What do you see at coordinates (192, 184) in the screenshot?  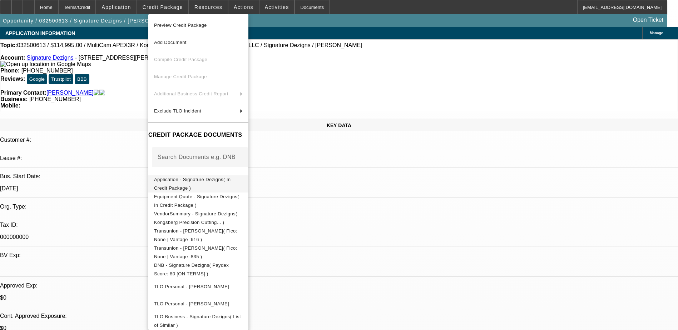 I see `span: Application - Signature Dezigns( In Credit Package )` at bounding box center [192, 184].